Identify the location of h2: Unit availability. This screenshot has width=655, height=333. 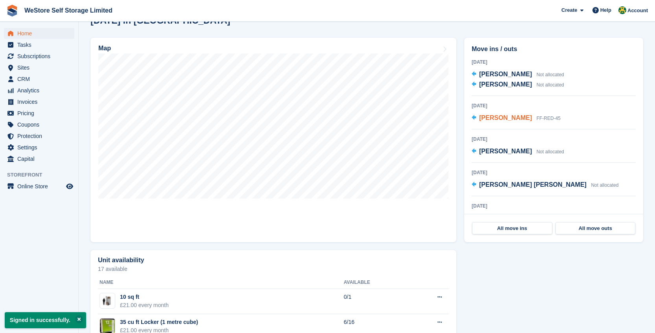
(121, 260).